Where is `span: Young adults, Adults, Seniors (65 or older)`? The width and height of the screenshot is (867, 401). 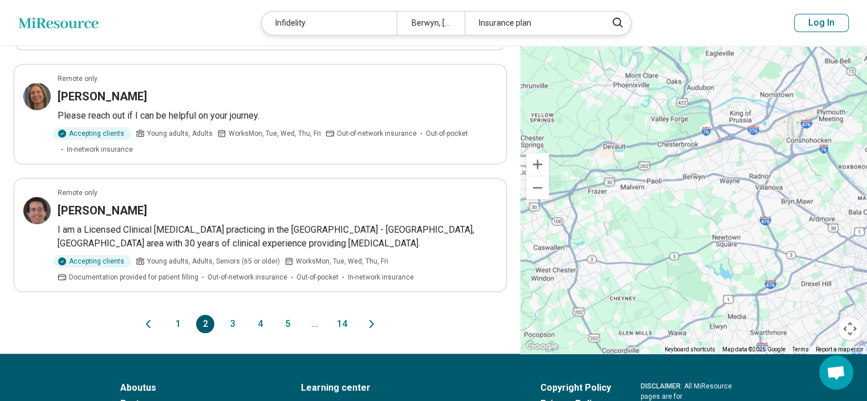
span: Young adults, Adults, Seniors (65 or older) is located at coordinates (213, 261).